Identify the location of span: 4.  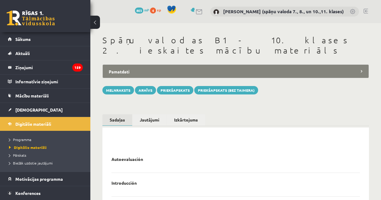
(153, 11).